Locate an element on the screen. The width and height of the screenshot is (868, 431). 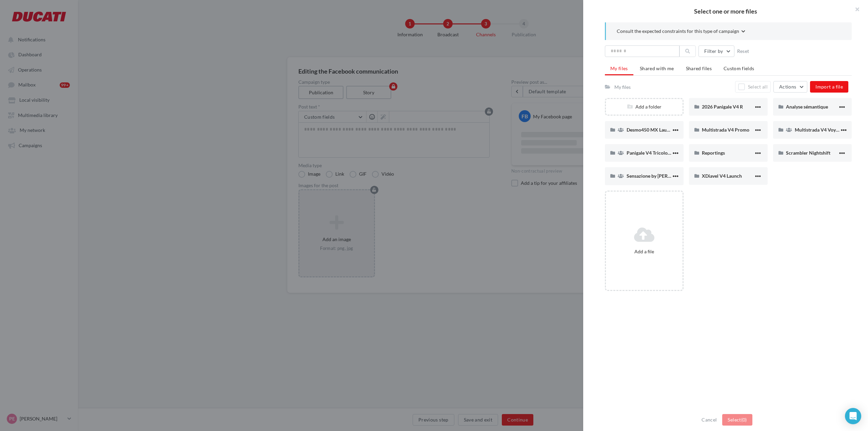
button: Consult the expected constraints for this type of campaign is located at coordinates (681, 32).